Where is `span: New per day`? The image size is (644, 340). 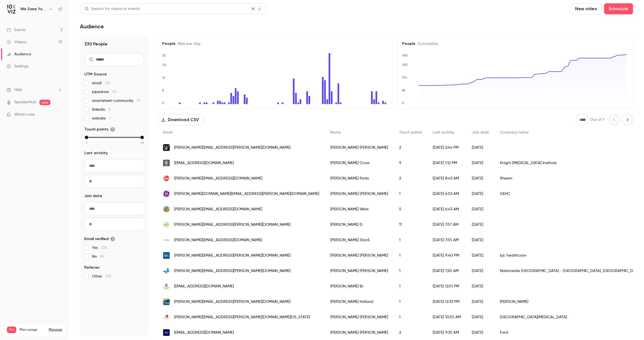
span: New per day is located at coordinates (188, 44).